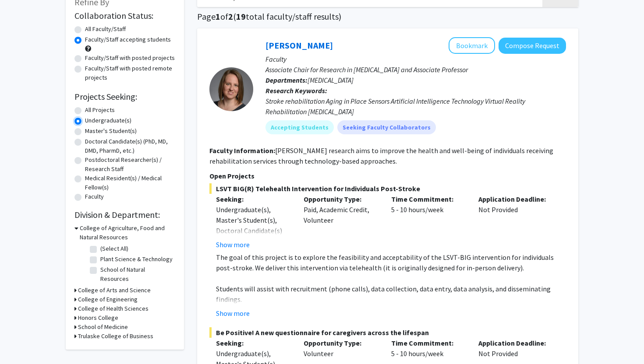 The width and height of the screenshot is (644, 364). What do you see at coordinates (388, 333) in the screenshot?
I see `span: Be Positive! A new questionnaire for caregivers across the lifespan` at bounding box center [388, 333].